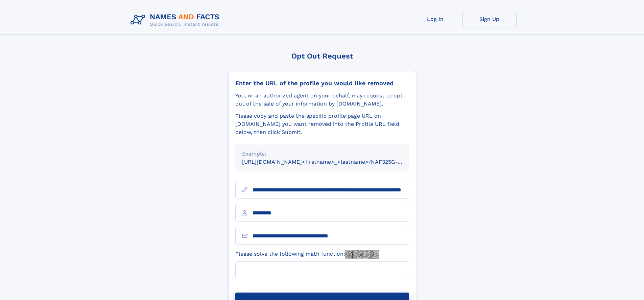  Describe the element at coordinates (322, 154) in the screenshot. I see `div: Example:` at that location.